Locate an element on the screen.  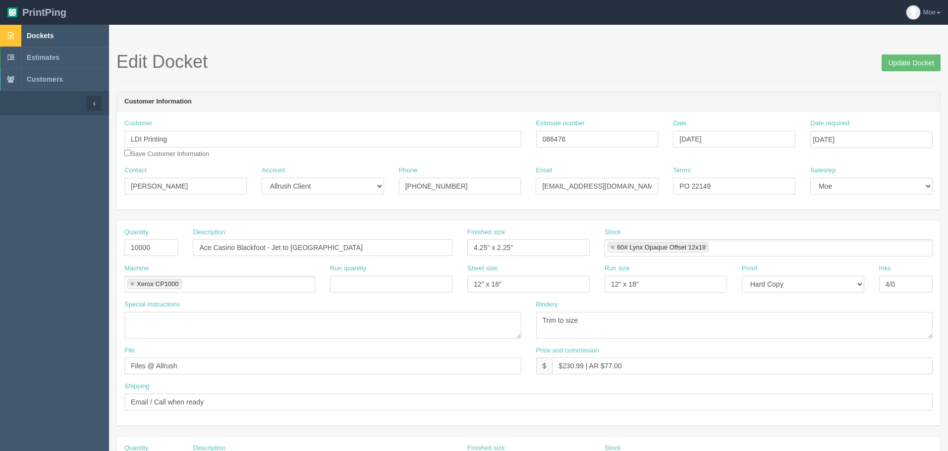
label: Run size is located at coordinates (617, 268).